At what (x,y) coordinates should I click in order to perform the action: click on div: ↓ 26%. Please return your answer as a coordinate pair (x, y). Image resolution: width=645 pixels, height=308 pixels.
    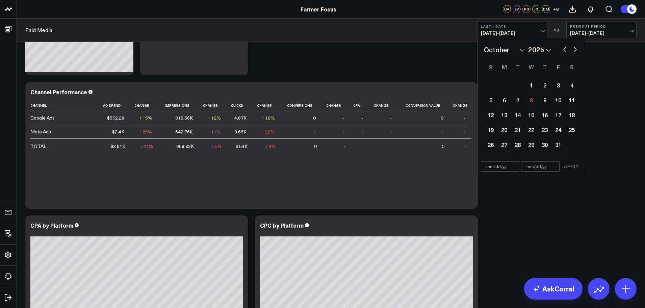
    Looking at the image, I should click on (146, 132).